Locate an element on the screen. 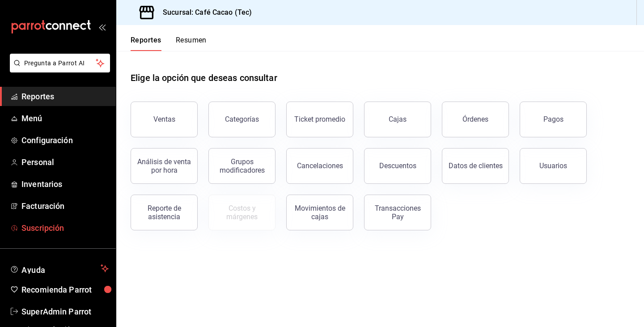 This screenshot has width=644, height=327. a: Pregunta a Parrot AI is located at coordinates (58, 69).